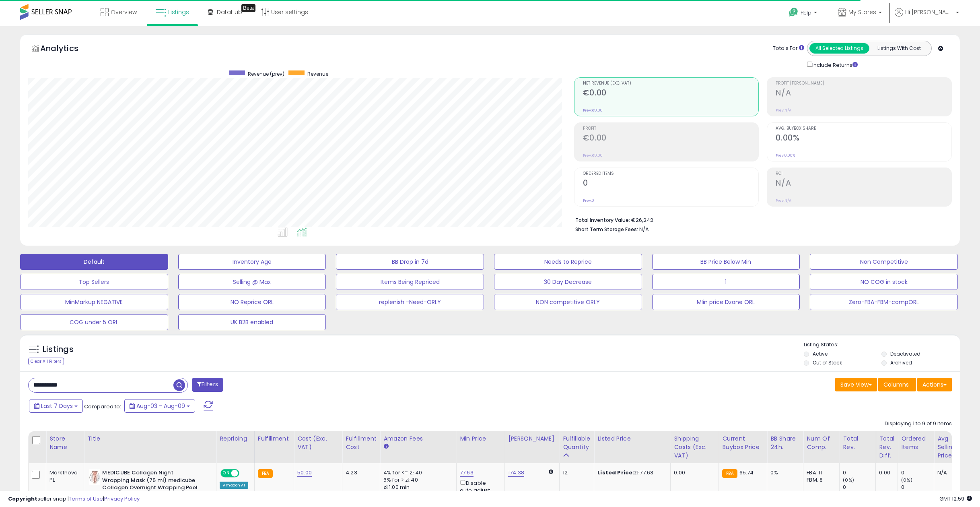 This screenshot has width=980, height=507. I want to click on button: MIin price Dzone ORL, so click(726, 301).